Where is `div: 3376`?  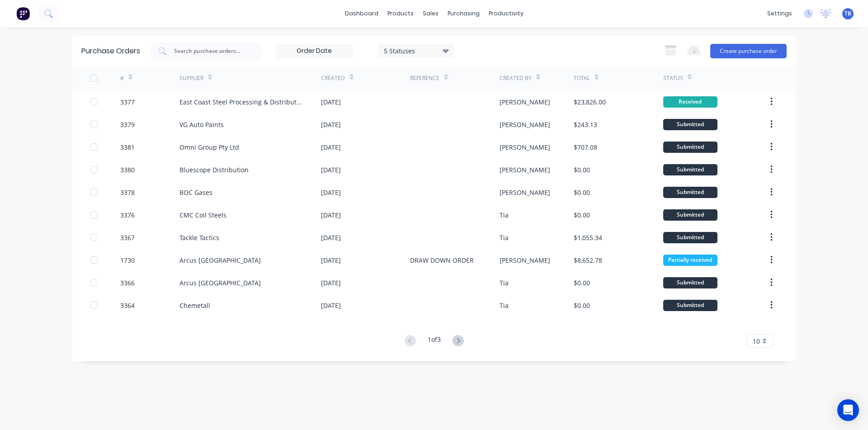 div: 3376 is located at coordinates (127, 215).